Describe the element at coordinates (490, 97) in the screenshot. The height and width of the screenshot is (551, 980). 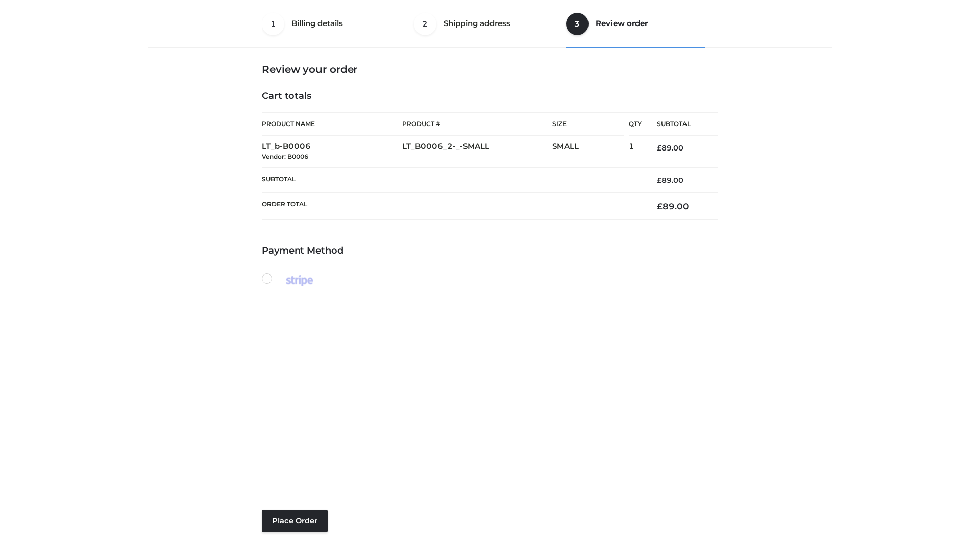
I see `h4: Cart totals` at that location.